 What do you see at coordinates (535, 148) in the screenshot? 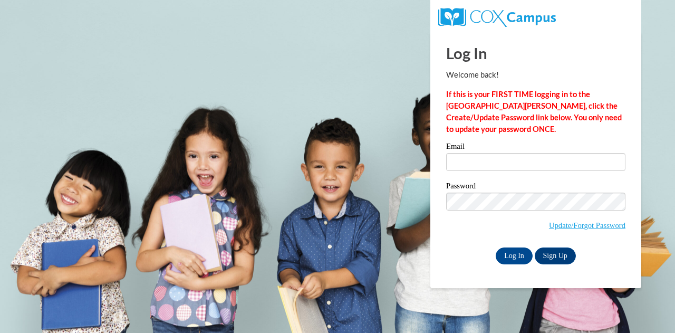
I see `label: Email` at bounding box center [535, 148].